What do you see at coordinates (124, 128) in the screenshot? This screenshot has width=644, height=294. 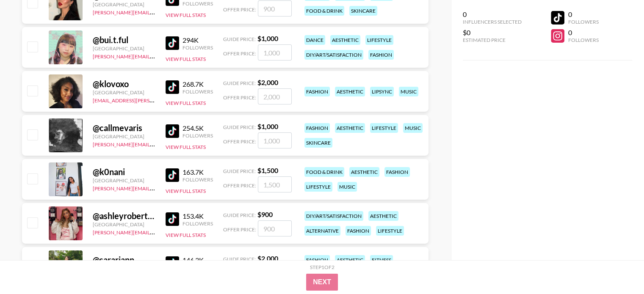 I see `div: @ callmevaris` at bounding box center [124, 128].